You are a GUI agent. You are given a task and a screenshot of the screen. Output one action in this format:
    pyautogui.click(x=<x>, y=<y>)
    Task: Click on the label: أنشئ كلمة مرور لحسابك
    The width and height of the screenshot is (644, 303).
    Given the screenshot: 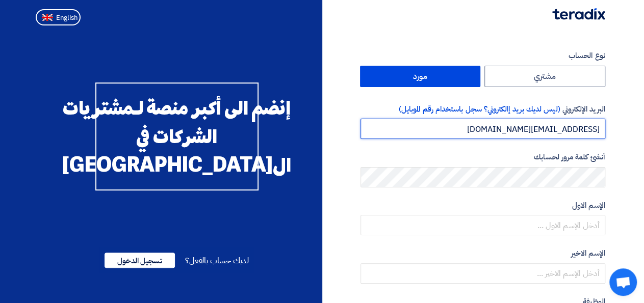 What is the action you would take?
    pyautogui.click(x=483, y=157)
    